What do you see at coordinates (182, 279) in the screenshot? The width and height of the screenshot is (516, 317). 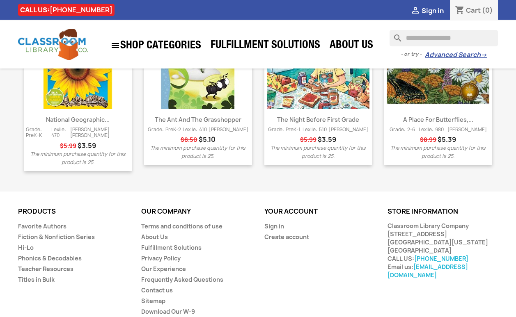 I see `a: Frequently Asked Questions` at bounding box center [182, 279].